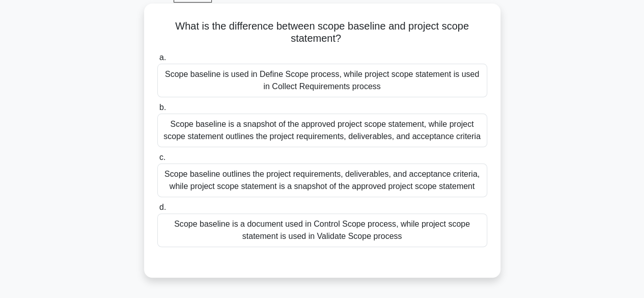 Image resolution: width=644 pixels, height=298 pixels. Describe the element at coordinates (322, 230) in the screenshot. I see `div: Scope baseline is a document used in Control Scope process, while project scope statement is used...` at that location.